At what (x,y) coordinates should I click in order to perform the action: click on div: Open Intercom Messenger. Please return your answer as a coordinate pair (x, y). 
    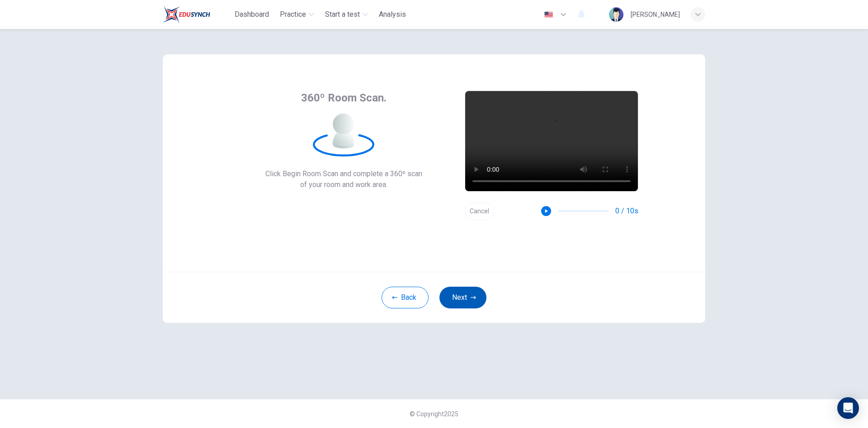
    Looking at the image, I should click on (848, 408).